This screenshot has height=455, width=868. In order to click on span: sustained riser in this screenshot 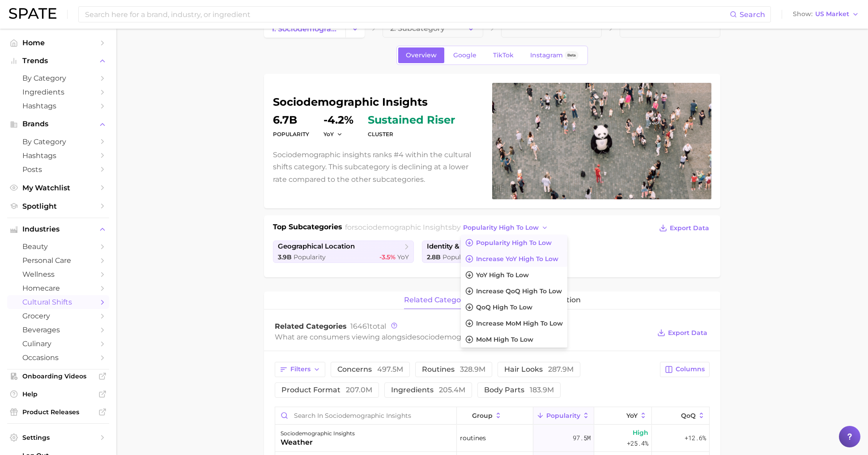, I will do `click(411, 120)`.